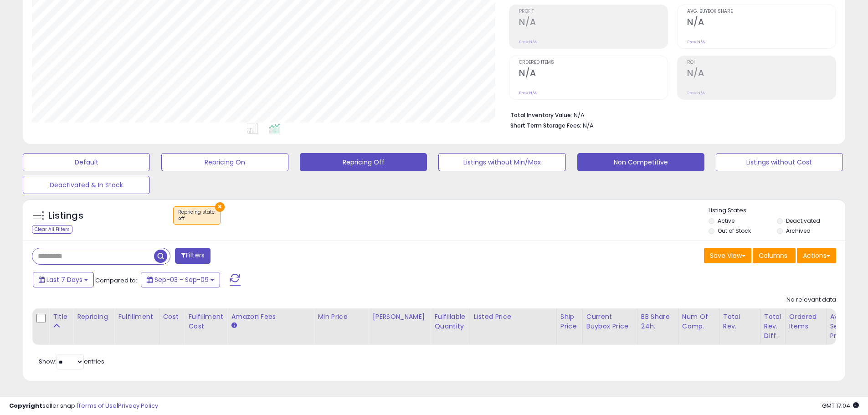 The image size is (868, 415). I want to click on span: Ordered Items, so click(593, 62).